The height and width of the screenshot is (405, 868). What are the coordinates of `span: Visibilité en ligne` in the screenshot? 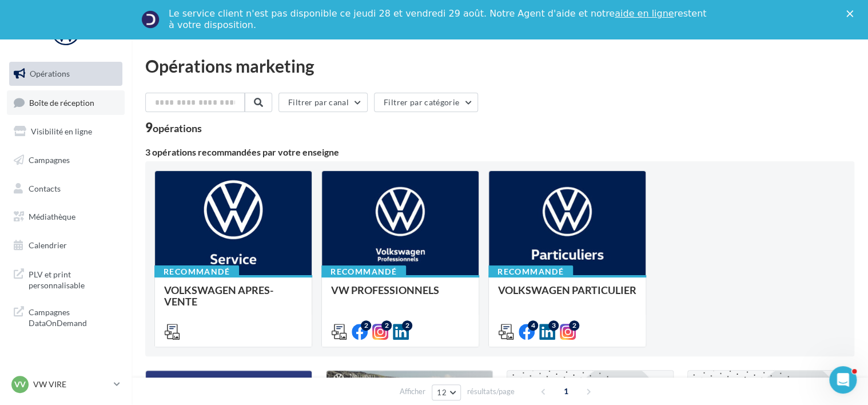 It's located at (61, 131).